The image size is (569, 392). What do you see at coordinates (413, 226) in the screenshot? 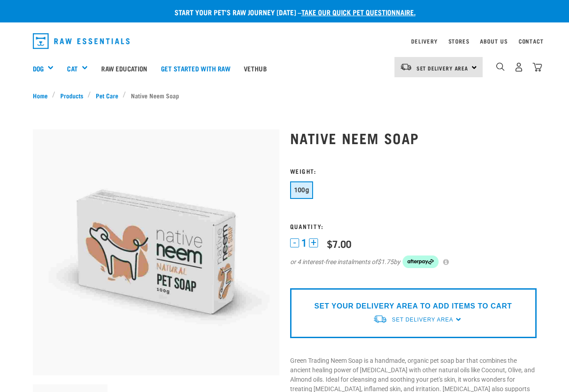
I see `h3: Quantity:` at bounding box center [413, 226].